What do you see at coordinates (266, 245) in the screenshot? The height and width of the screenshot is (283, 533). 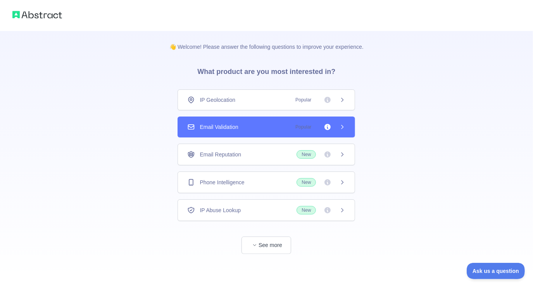 I see `button: See more` at bounding box center [266, 245].